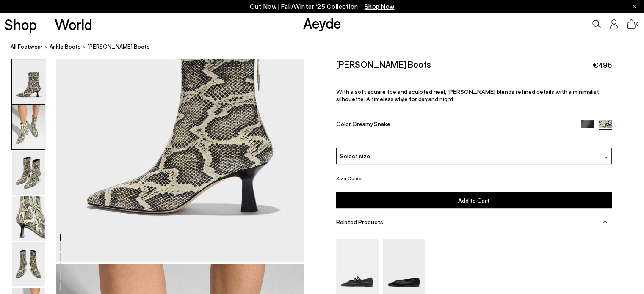 Image resolution: width=644 pixels, height=294 pixels. I want to click on span: ankle boots, so click(65, 46).